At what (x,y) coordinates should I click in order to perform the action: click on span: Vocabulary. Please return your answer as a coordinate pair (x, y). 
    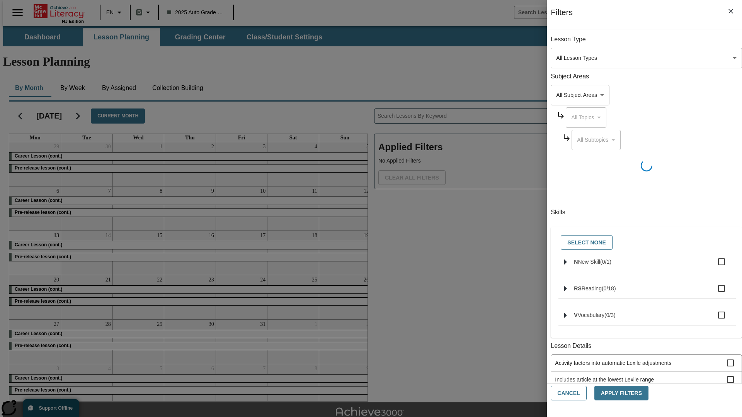
    Looking at the image, I should click on (591, 315).